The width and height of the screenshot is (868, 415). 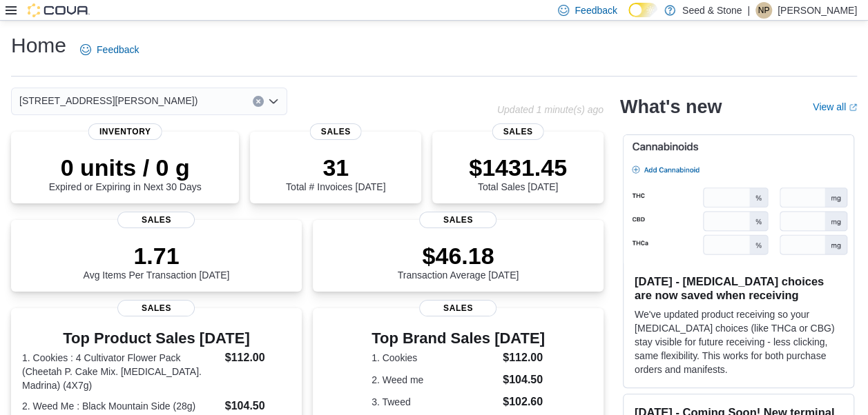 What do you see at coordinates (434, 358) in the screenshot?
I see `dt: 1. Cookies` at bounding box center [434, 358].